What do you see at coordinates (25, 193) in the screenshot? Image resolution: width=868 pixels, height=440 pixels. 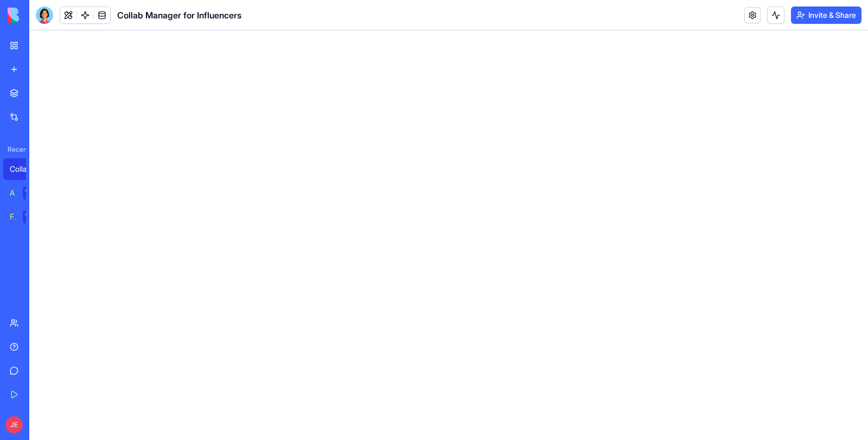 I see `a: AI Logo GeneratorTRY` at bounding box center [25, 193].